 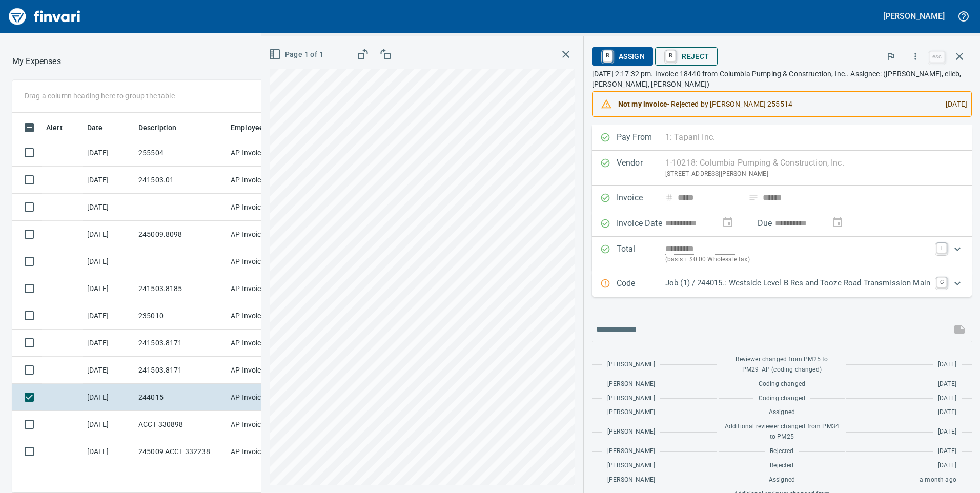 I want to click on td: 245009 ACCT 332238, so click(x=180, y=451).